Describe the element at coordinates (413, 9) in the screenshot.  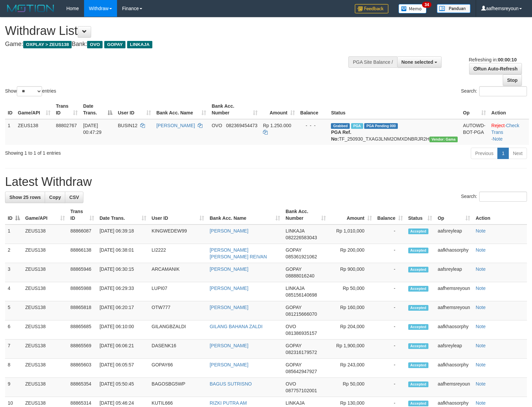
I see `img: Button%20Memo.svg` at that location.